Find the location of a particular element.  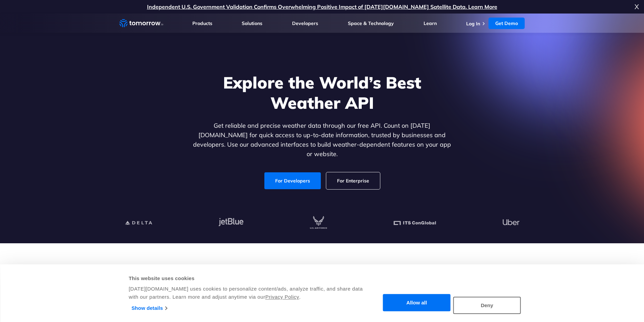

button: Allow all is located at coordinates (417, 303).